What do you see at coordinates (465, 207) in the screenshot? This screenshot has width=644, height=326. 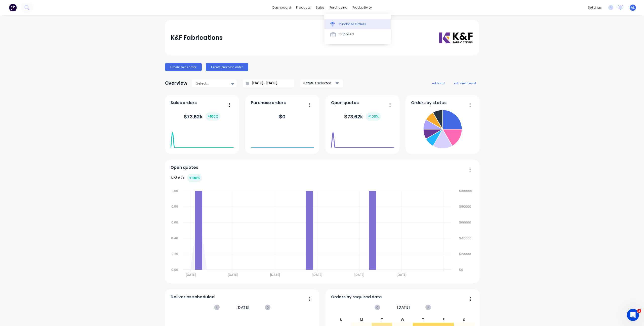 I see `tspan: $80000` at bounding box center [465, 207].